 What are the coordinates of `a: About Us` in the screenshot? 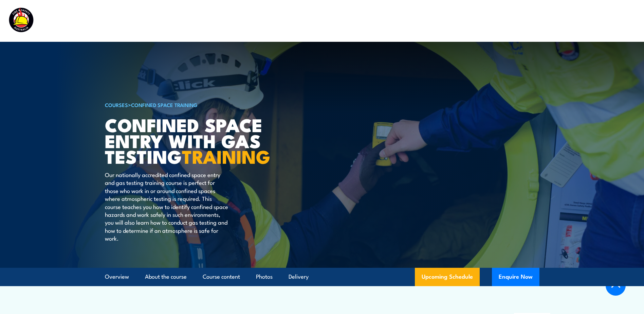 It's located at (480, 21).